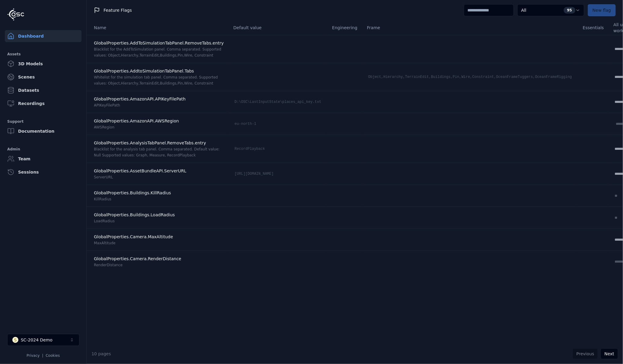 The height and width of the screenshot is (364, 623). Describe the element at coordinates (104, 221) in the screenshot. I see `span: LoadRadius` at that location.